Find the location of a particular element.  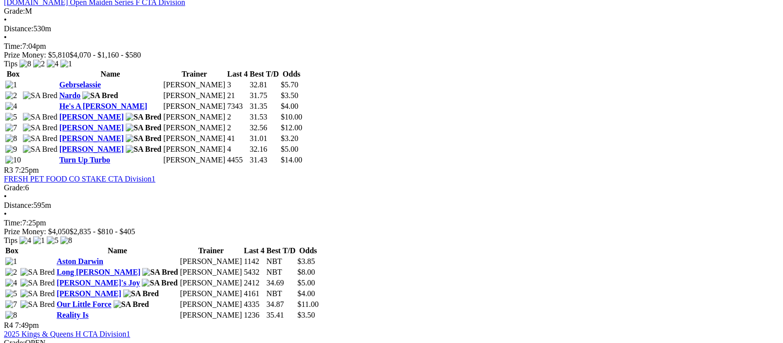

td: 21 is located at coordinates (237, 95).